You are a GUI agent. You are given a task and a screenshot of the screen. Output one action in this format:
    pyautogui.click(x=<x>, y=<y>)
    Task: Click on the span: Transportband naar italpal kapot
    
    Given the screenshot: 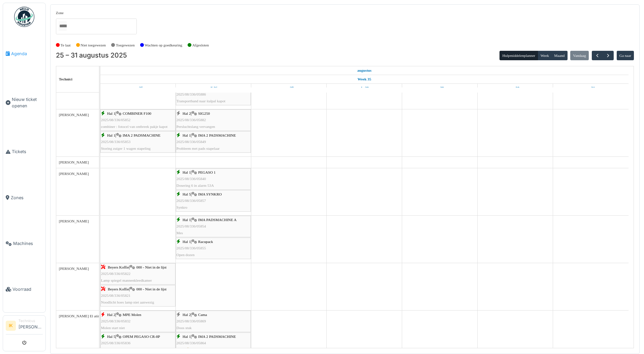 What is the action you would take?
    pyautogui.click(x=200, y=101)
    